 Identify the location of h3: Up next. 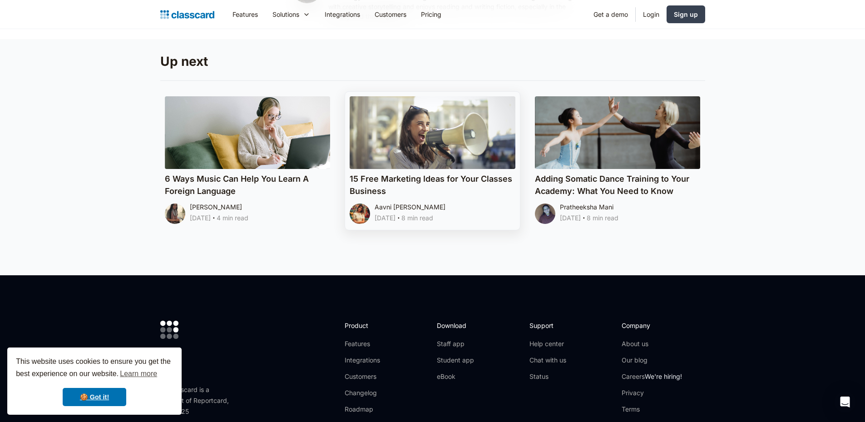
(433, 61).